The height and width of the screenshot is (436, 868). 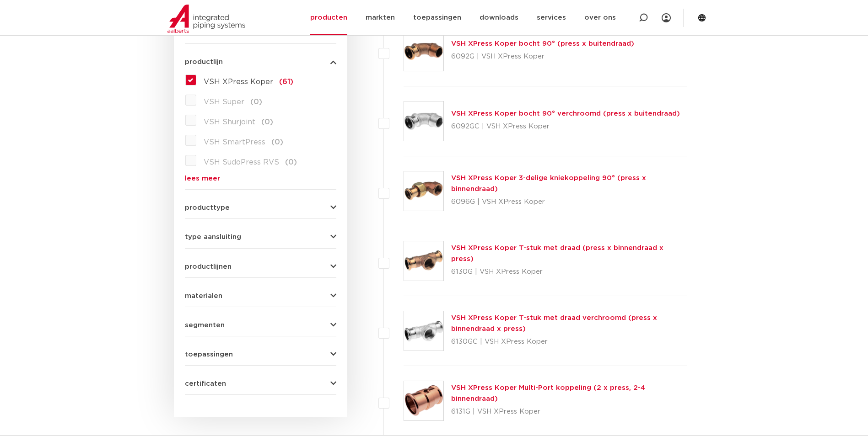 What do you see at coordinates (286, 82) in the screenshot?
I see `span: (61)` at bounding box center [286, 82].